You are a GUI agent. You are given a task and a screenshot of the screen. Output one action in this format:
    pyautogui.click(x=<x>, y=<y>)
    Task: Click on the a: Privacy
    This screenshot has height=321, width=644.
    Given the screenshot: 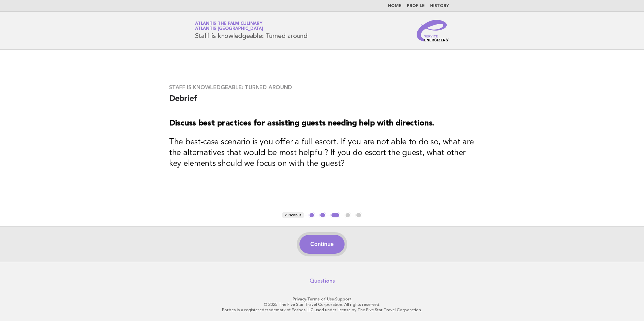 What is the action you would take?
    pyautogui.click(x=299, y=299)
    